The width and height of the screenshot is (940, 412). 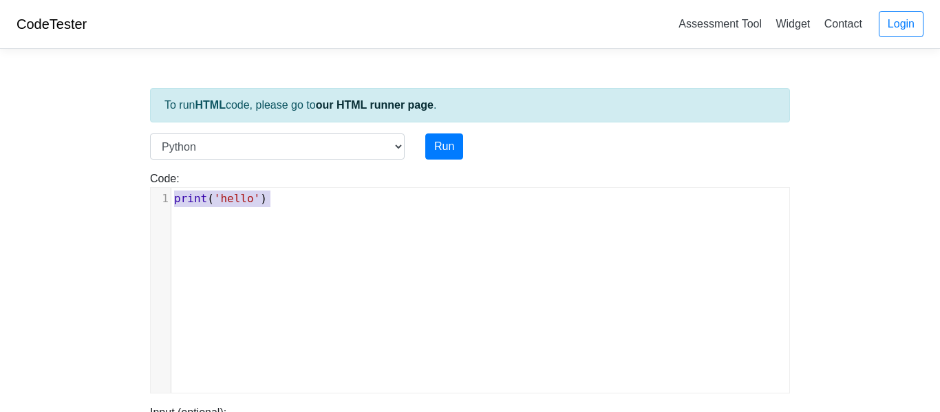 What do you see at coordinates (901, 24) in the screenshot?
I see `a: Login` at bounding box center [901, 24].